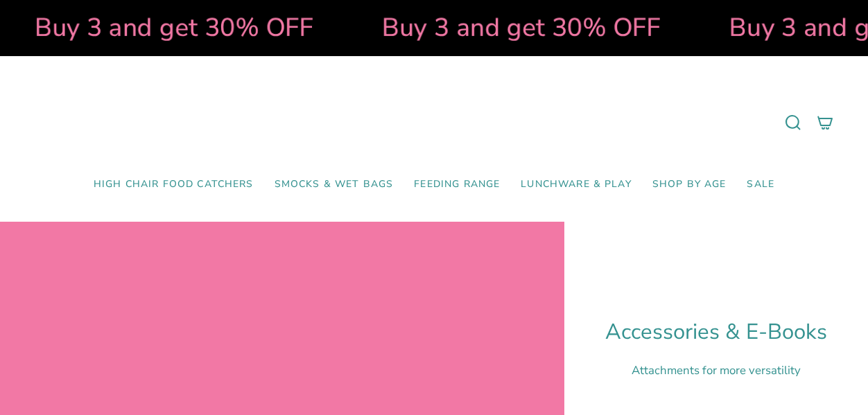 The image size is (868, 415). What do you see at coordinates (173, 184) in the screenshot?
I see `a: High Chair Food Catchers` at bounding box center [173, 184].